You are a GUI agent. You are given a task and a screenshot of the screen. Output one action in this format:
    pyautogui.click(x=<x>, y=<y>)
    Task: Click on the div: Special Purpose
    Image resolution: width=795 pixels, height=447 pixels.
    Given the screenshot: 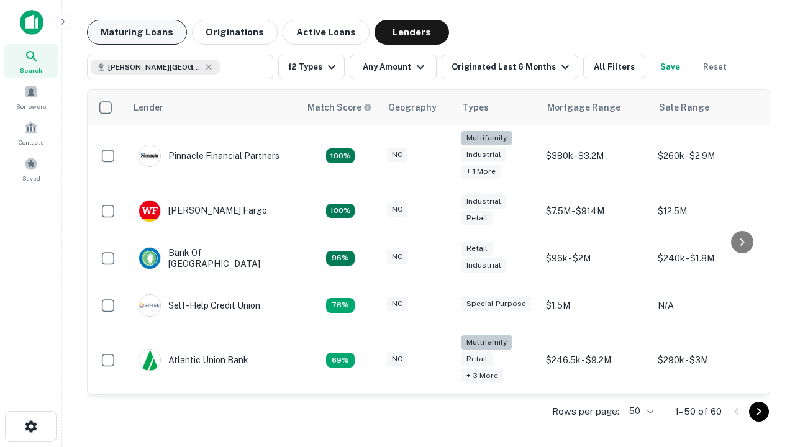 What is the action you would take?
    pyautogui.click(x=496, y=304)
    